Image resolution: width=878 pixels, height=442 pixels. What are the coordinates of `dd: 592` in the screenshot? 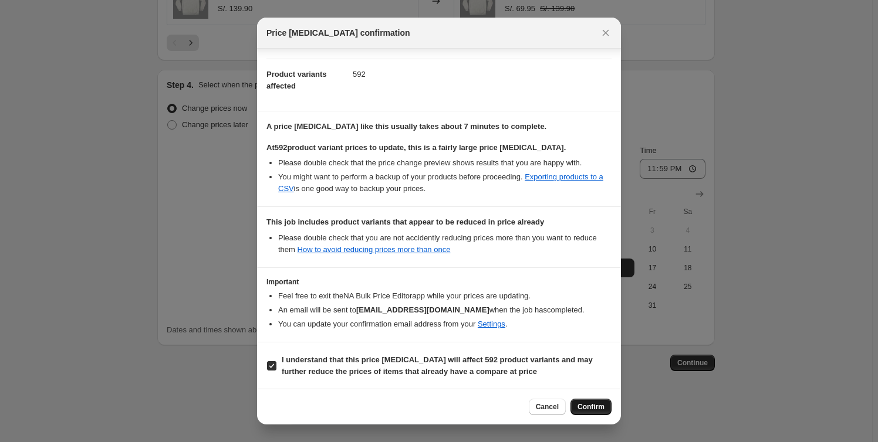 It's located at (482, 74).